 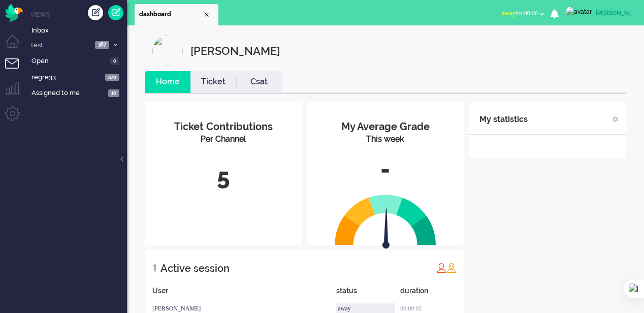 I want to click on li: Home, so click(x=168, y=82).